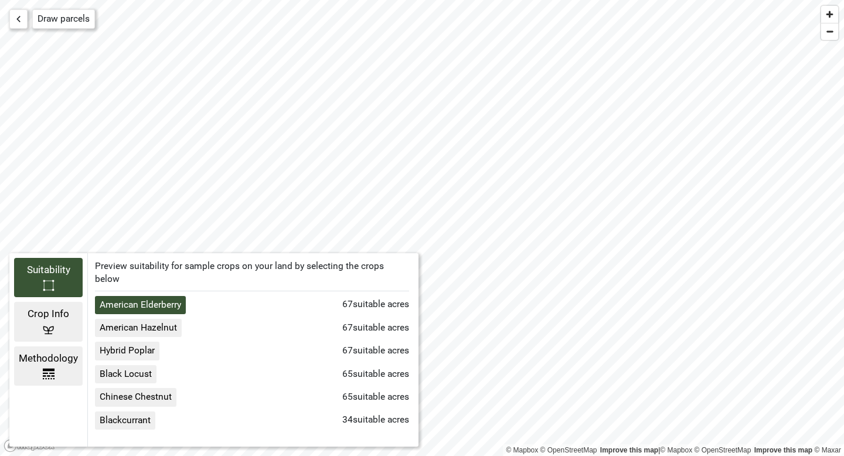  Describe the element at coordinates (125, 374) in the screenshot. I see `button: Black Locust` at that location.